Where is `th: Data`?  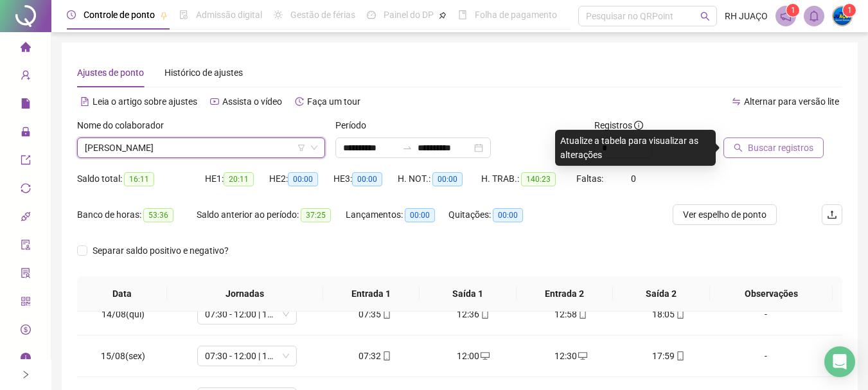
th: Data is located at coordinates (122, 294).